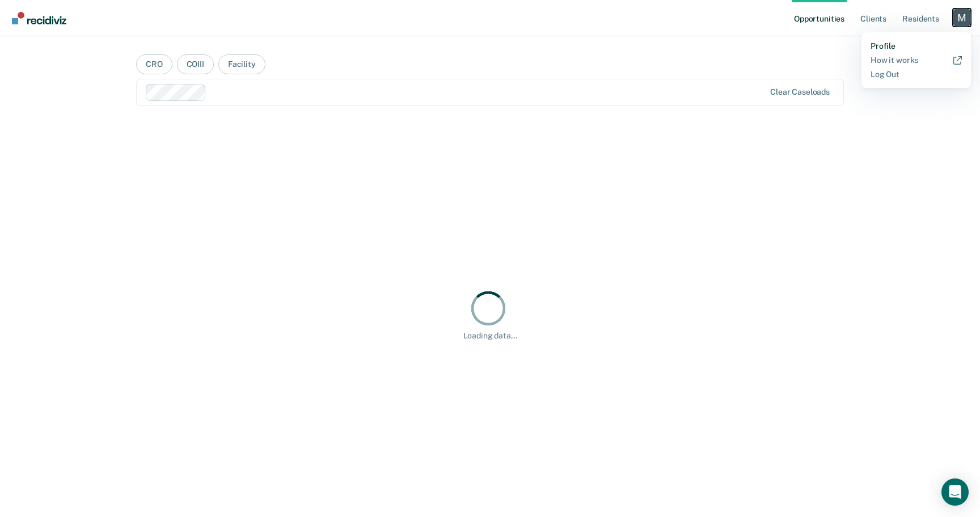 This screenshot has width=980, height=517. I want to click on button: Profile dropdown button, so click(962, 17).